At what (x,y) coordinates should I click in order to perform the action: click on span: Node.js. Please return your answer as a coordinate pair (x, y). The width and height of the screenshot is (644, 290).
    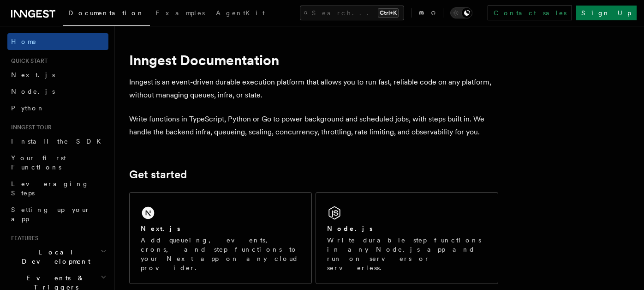
    Looking at the image, I should click on (32, 91).